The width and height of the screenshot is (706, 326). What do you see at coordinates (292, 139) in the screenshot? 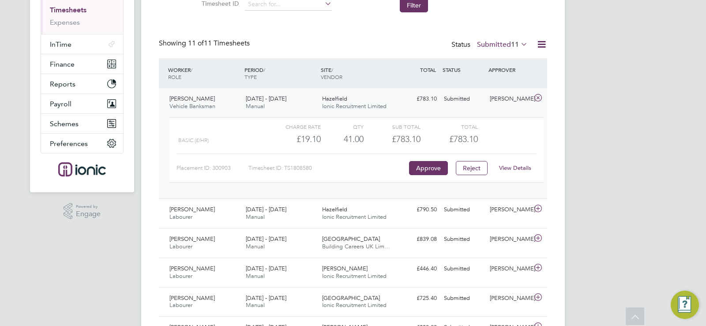
I see `div: £19.10` at bounding box center [292, 139].